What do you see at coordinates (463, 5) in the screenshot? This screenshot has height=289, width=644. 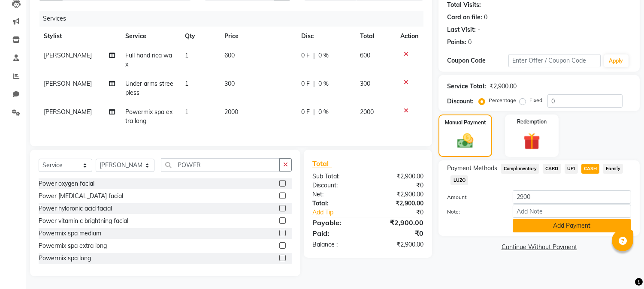 I see `div: Total Visits:` at bounding box center [463, 5].